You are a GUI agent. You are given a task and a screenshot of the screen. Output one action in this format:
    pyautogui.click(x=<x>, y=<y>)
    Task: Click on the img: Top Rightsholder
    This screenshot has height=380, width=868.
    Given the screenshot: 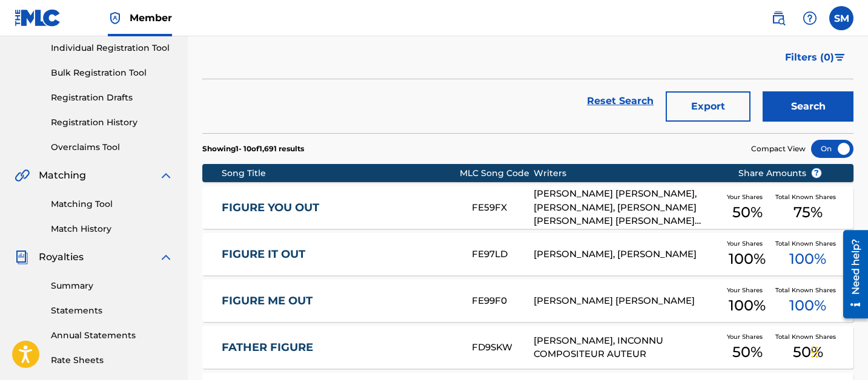 What is the action you would take?
    pyautogui.click(x=115, y=18)
    